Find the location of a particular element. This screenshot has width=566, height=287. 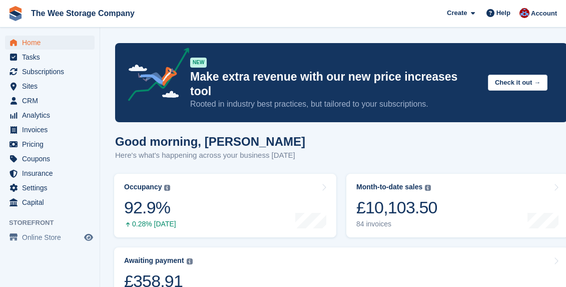

div: NEW is located at coordinates (198, 63).